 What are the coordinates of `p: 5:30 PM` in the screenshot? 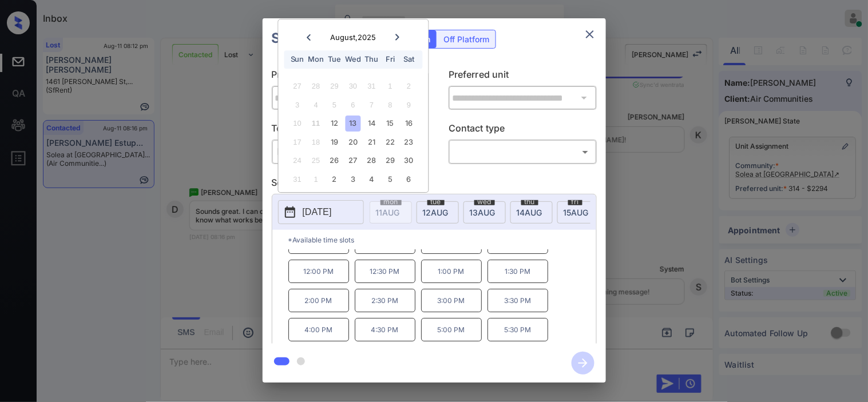 It's located at (518, 329).